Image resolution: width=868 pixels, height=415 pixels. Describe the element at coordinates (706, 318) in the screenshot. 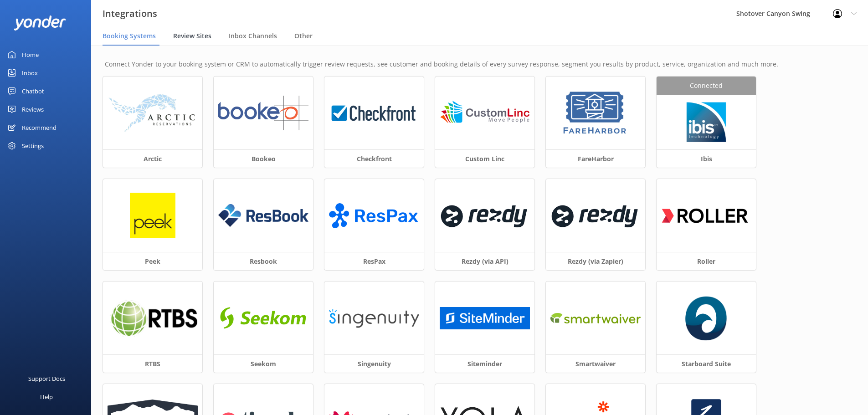

I see `img: 1756262149..png` at that location.